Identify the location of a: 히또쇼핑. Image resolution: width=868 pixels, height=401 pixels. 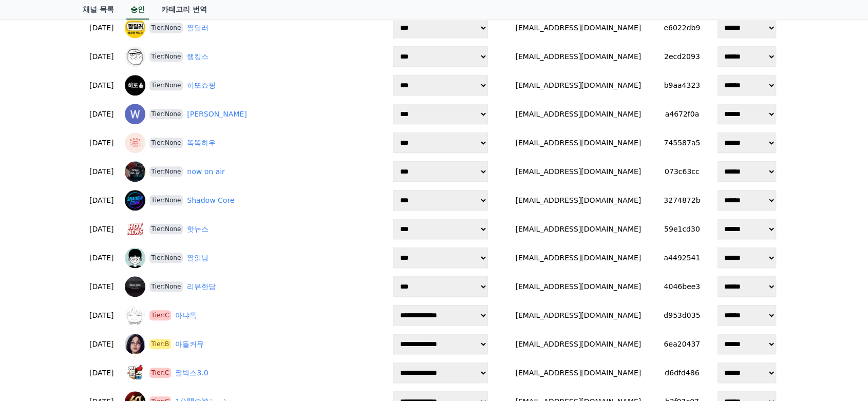
(201, 85).